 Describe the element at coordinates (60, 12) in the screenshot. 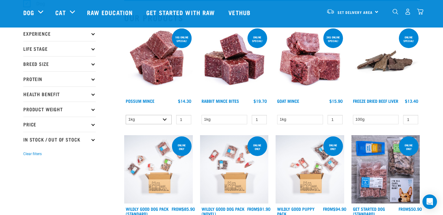

I see `a: Cat` at that location.